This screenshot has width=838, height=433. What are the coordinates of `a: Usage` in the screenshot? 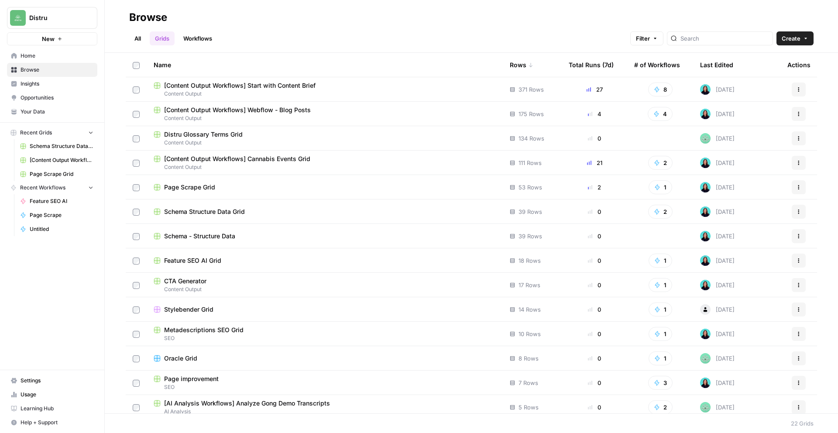 It's located at (52, 394).